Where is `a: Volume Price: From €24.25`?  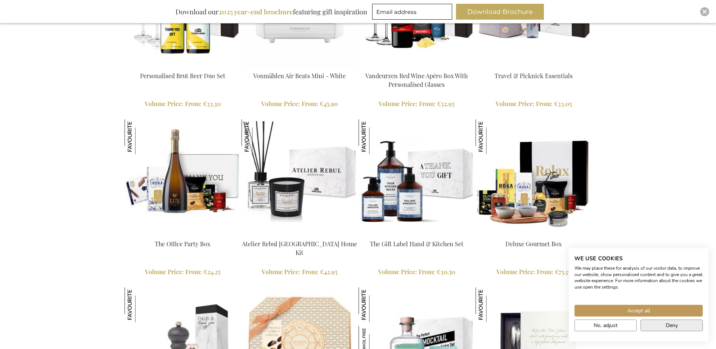
a: Volume Price: From €24.25 is located at coordinates (183, 272).